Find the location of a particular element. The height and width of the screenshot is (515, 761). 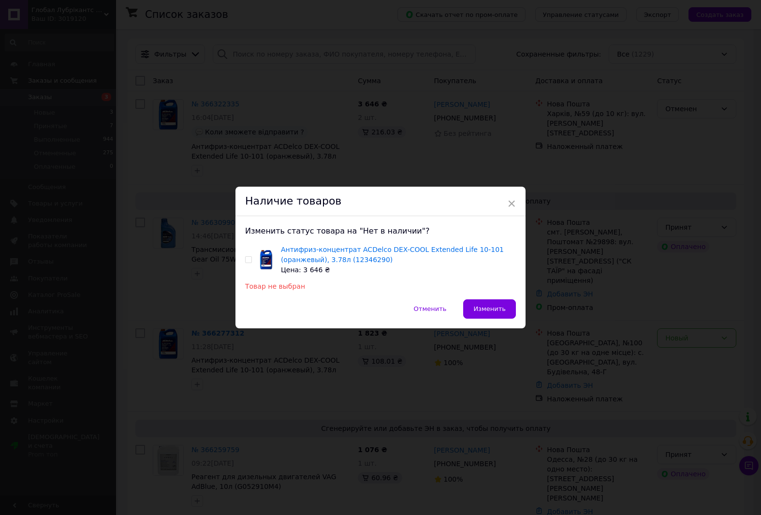

button: Отменить is located at coordinates (431, 309).